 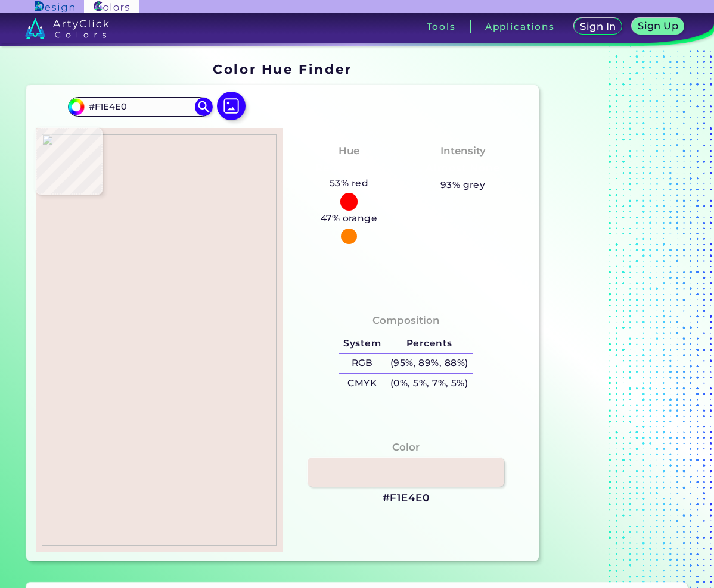 What do you see at coordinates (54, 6) in the screenshot?
I see `img: ArtyClick Design logo` at bounding box center [54, 6].